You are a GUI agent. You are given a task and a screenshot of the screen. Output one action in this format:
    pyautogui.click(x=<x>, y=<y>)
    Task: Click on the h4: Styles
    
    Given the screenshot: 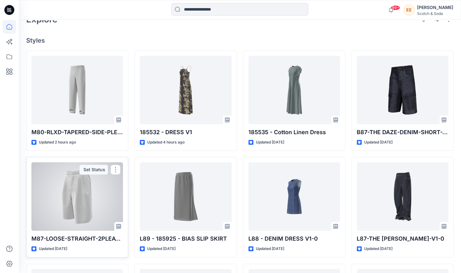 What is the action you would take?
    pyautogui.click(x=240, y=40)
    